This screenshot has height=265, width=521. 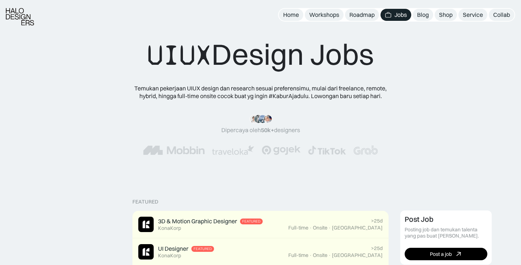 What do you see at coordinates (472, 15) in the screenshot?
I see `a: Service` at bounding box center [472, 15].